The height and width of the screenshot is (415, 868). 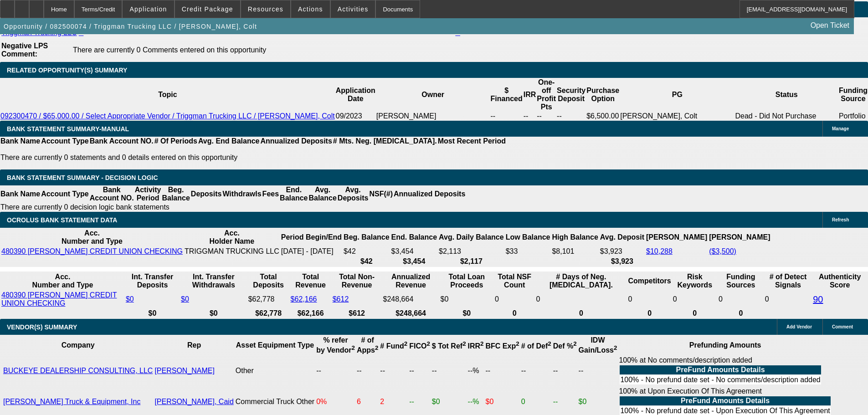 What do you see at coordinates (660, 251) in the screenshot?
I see `a: $10,288` at bounding box center [660, 251].